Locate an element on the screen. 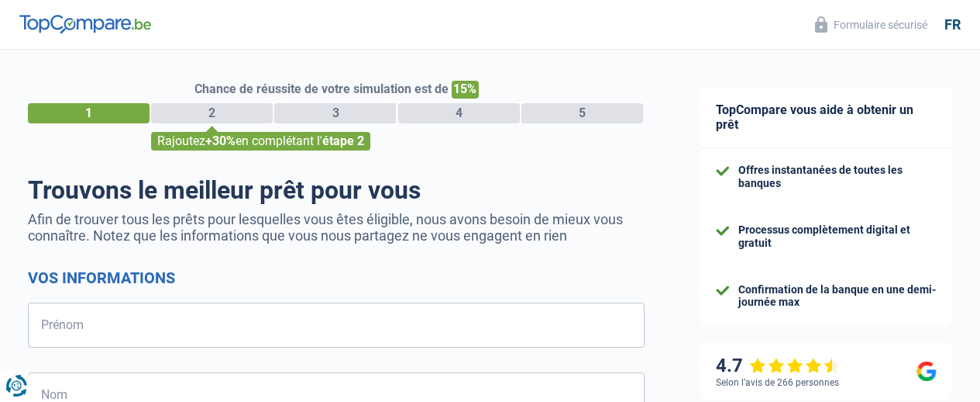  div: 4.7 is located at coordinates (778, 365).